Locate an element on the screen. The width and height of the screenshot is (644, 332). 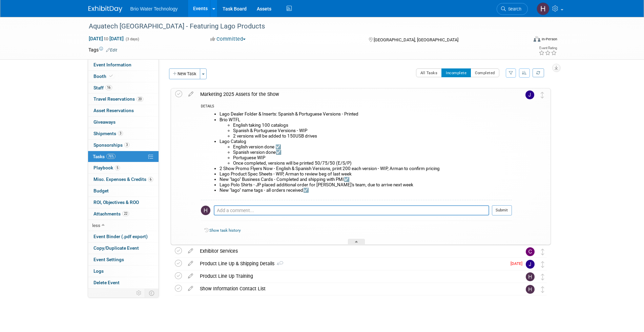
span: Staff is located at coordinates (102, 88).